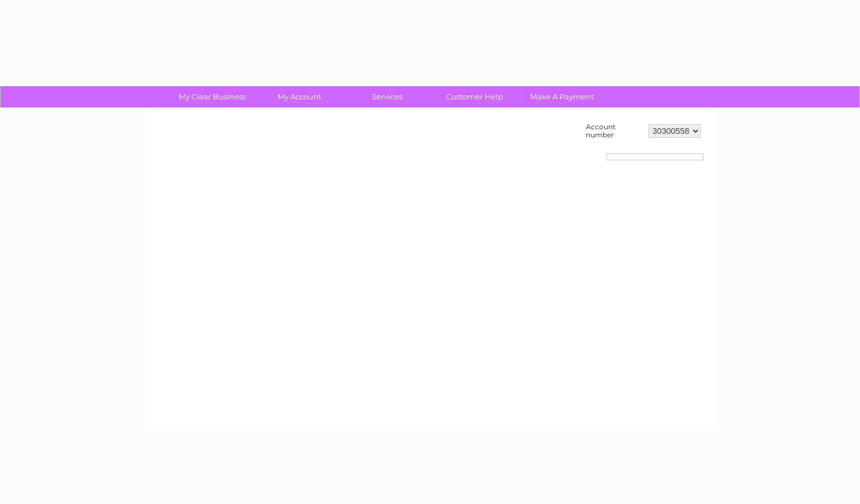  I want to click on a: My Clear Business, so click(212, 97).